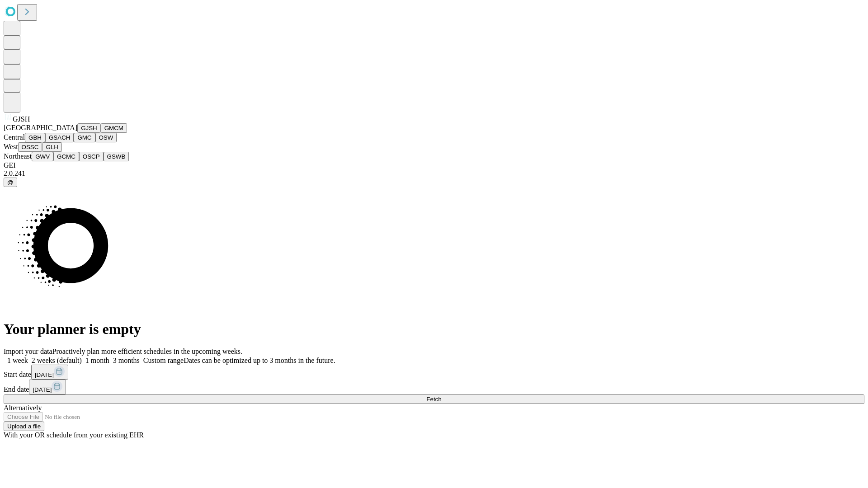 This screenshot has width=868, height=488. What do you see at coordinates (59, 137) in the screenshot?
I see `button: GSACH` at bounding box center [59, 137].